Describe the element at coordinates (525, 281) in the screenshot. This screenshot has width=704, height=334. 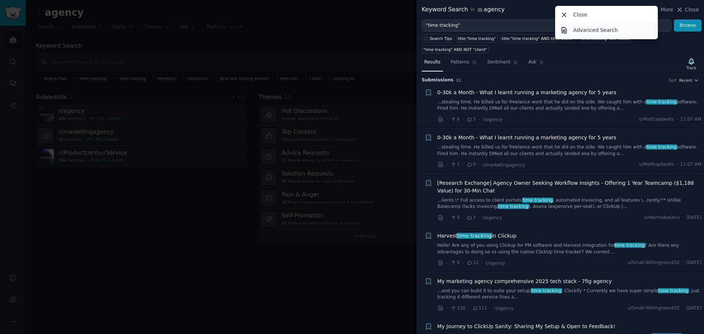
I see `span: My marketing agency comprehensive 2025 tech stack - 7fig agency` at that location.